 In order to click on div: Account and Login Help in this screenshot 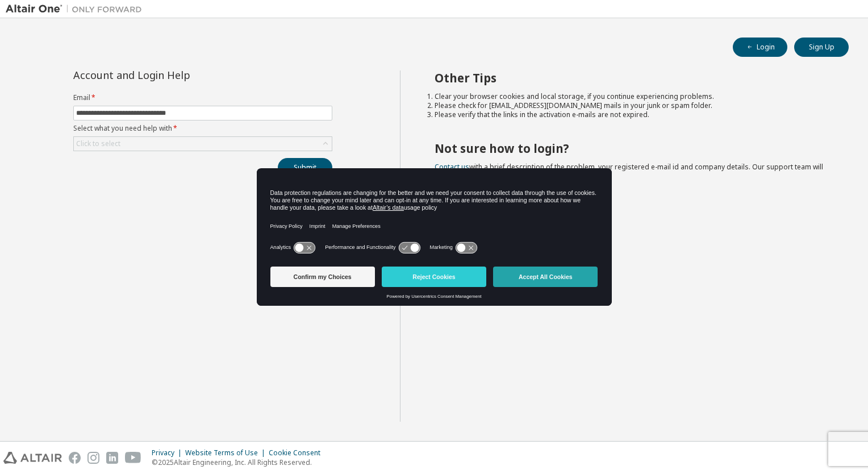, I will do `click(177, 75)`.